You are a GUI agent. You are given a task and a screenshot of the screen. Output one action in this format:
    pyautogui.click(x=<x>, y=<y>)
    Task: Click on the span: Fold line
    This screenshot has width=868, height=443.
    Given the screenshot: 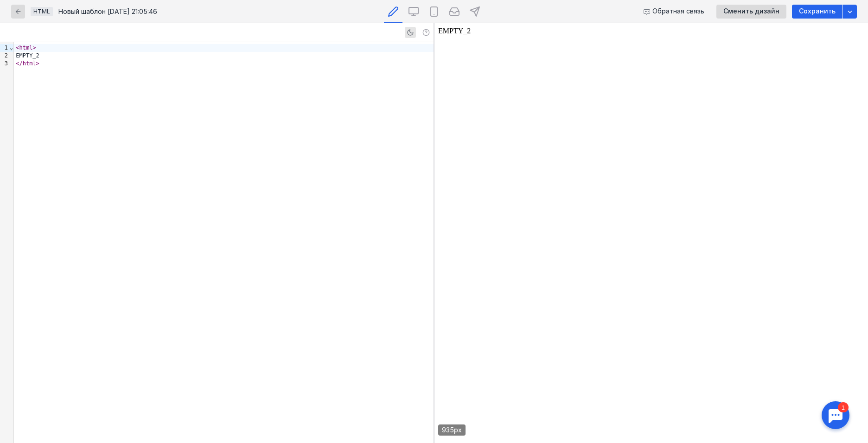 What is the action you would take?
    pyautogui.click(x=11, y=47)
    